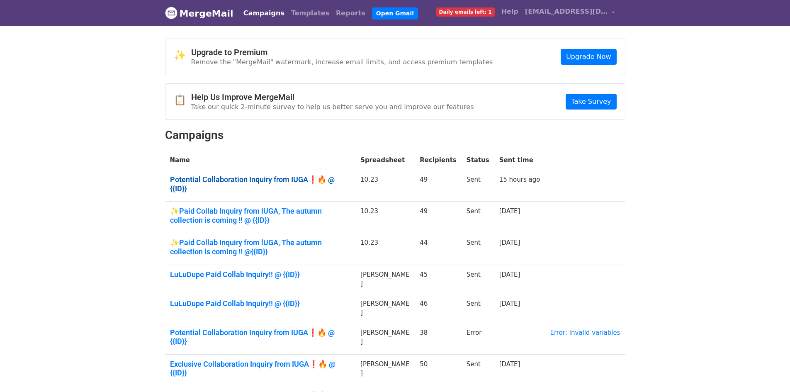  What do you see at coordinates (395, 135) in the screenshot?
I see `h2: Campaigns` at bounding box center [395, 135].